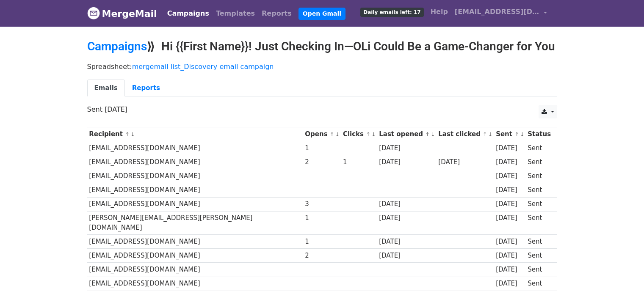 This screenshot has width=644, height=294. What do you see at coordinates (358, 134) in the screenshot?
I see `th: Clicks` at bounding box center [358, 134].